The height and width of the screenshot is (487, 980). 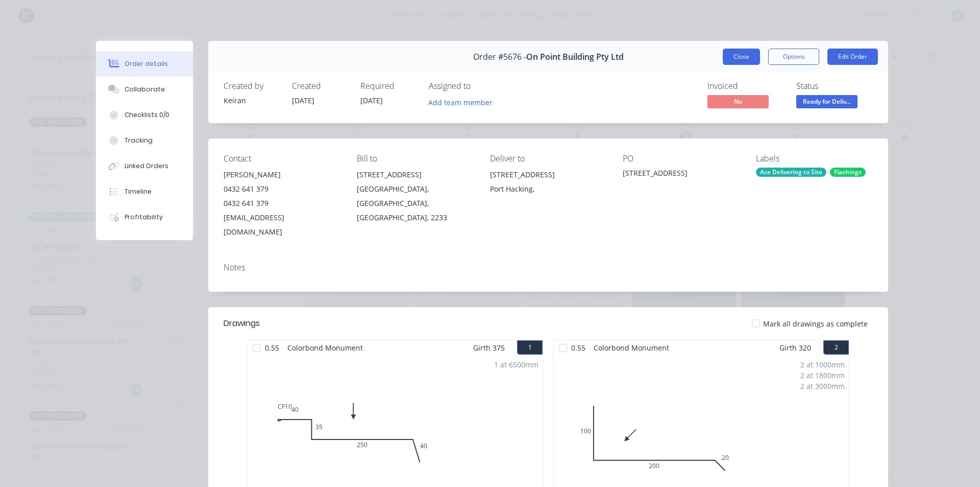 I want to click on div: 2 at 3000mm, so click(x=822, y=386).